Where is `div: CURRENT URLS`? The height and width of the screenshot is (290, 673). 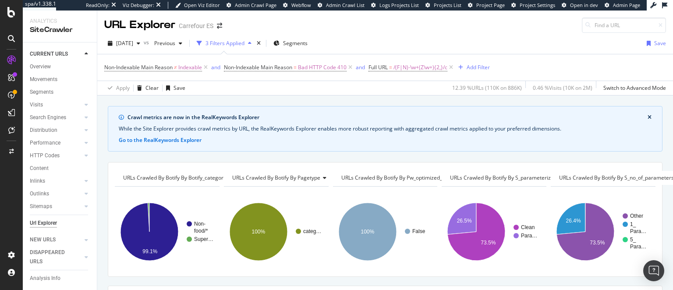
div: CURRENT URLS is located at coordinates (49, 54).